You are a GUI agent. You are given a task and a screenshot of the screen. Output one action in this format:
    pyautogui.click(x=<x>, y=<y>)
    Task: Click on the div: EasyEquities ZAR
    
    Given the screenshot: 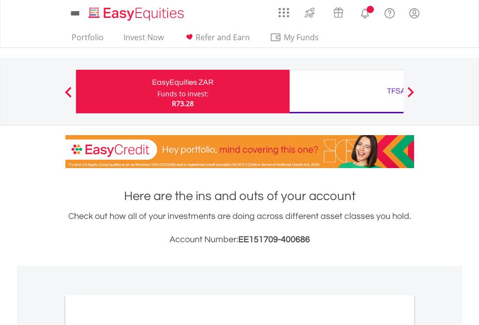 What is the action you would take?
    pyautogui.click(x=183, y=82)
    